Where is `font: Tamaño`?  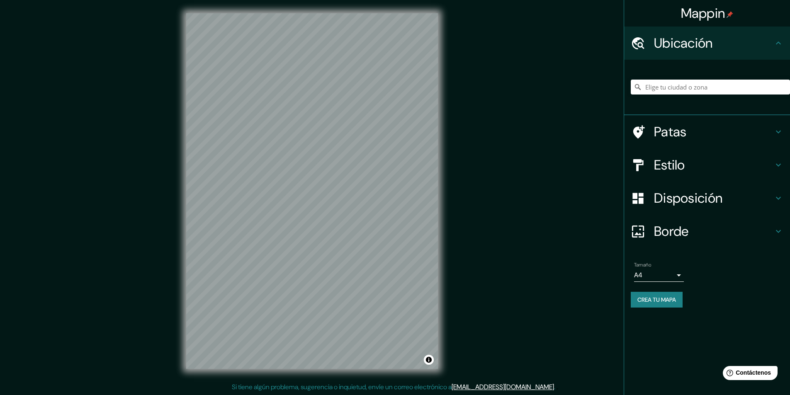
font: Tamaño is located at coordinates (642, 265).